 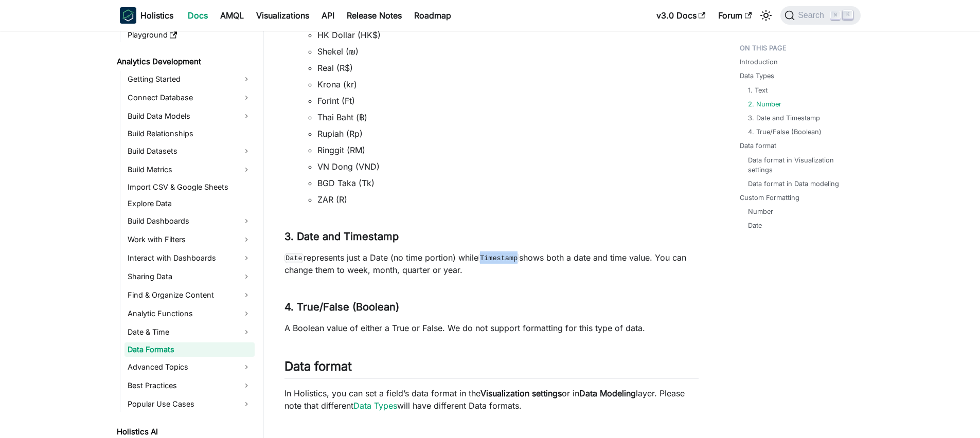 What do you see at coordinates (189, 116) in the screenshot?
I see `a: Build Data Models` at bounding box center [189, 116].